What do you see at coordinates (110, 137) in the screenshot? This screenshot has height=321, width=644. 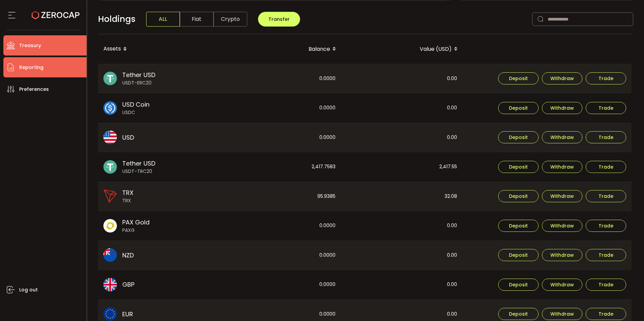 I see `img: usd_portfolio.svg` at bounding box center [110, 137].